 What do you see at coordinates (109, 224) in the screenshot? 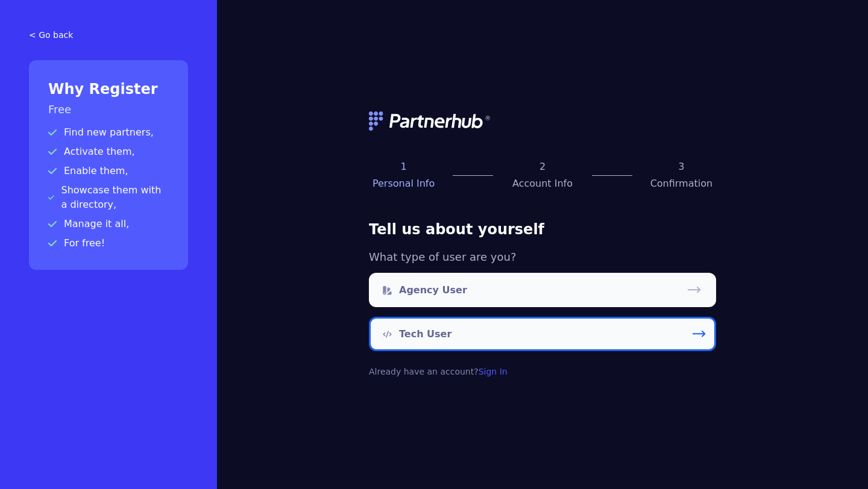
I see `p: Manage it all,` at bounding box center [109, 224].